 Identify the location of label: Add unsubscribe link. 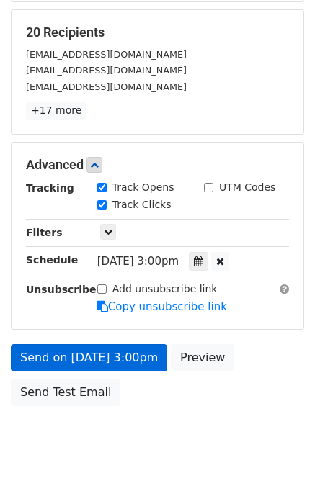
(165, 289).